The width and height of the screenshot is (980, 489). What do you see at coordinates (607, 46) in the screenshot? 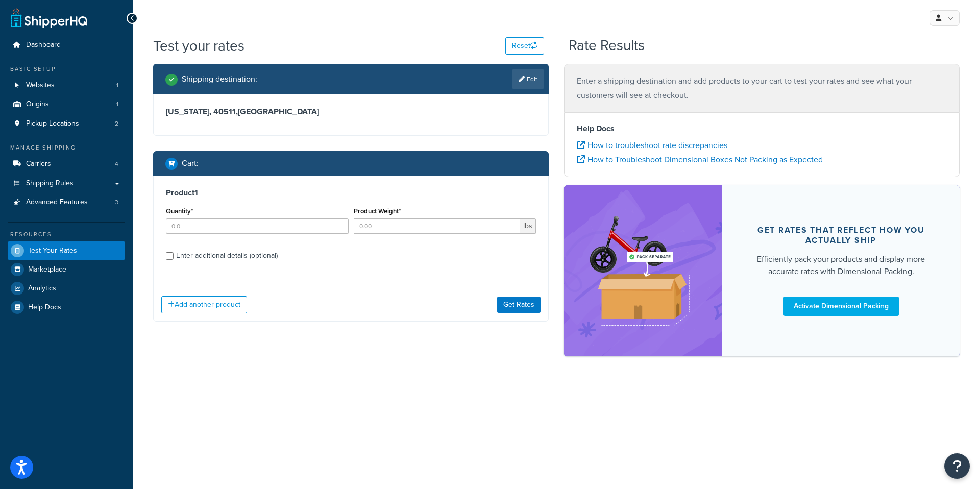
I see `h2: Rate Results` at bounding box center [607, 46].